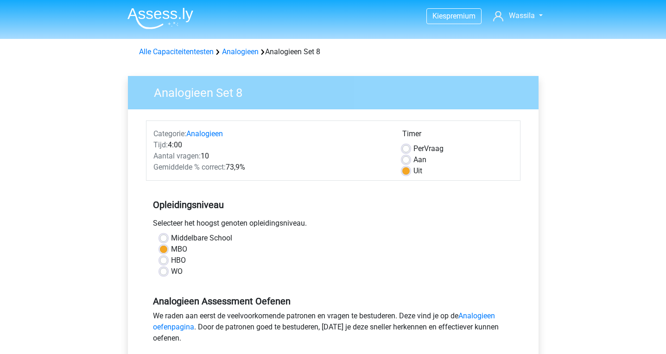  Describe the element at coordinates (190, 167) in the screenshot. I see `span: Gemiddelde % correct:` at that location.